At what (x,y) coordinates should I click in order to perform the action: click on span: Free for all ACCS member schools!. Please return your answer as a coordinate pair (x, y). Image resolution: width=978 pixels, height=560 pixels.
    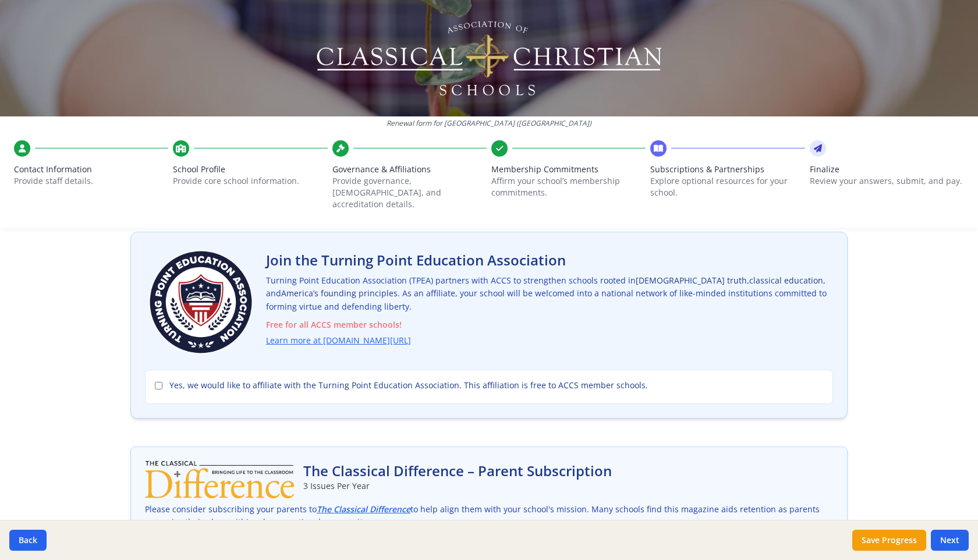
    Looking at the image, I should click on (550, 325).